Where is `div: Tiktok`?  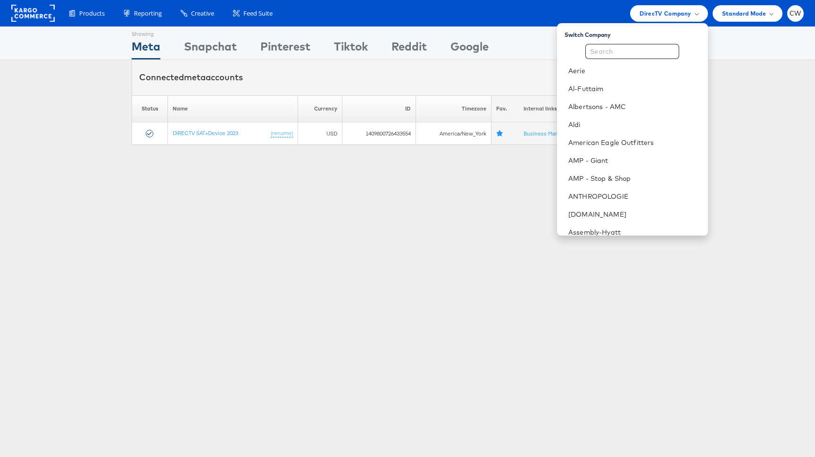
div: Tiktok is located at coordinates (351, 49).